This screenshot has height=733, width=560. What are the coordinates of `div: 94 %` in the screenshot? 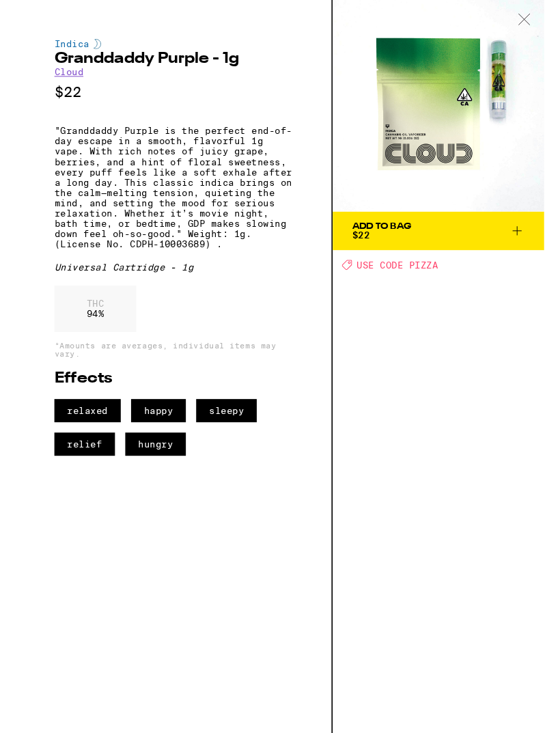 It's located at (84, 327).